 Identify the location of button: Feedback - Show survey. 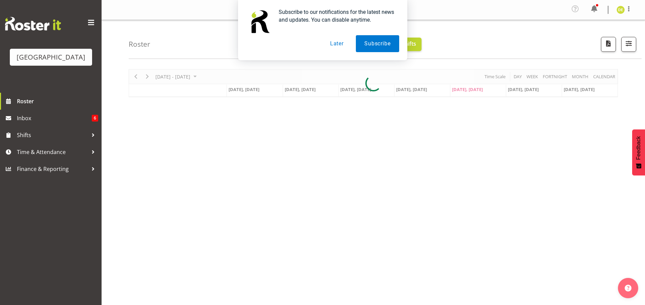
(639, 152).